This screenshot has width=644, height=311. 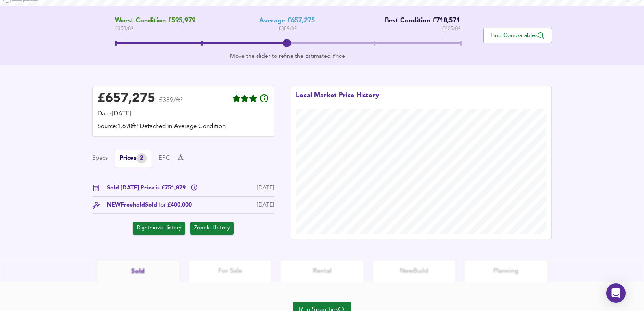 I want to click on div: Prices, so click(x=133, y=158).